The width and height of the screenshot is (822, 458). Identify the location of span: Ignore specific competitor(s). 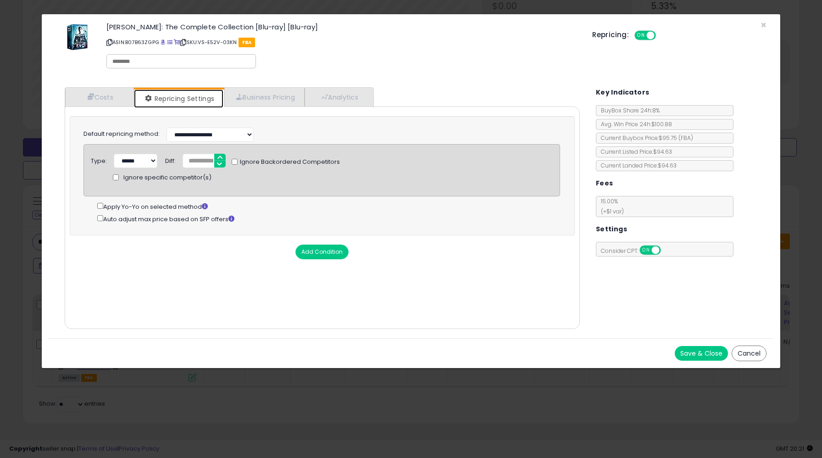
(167, 178).